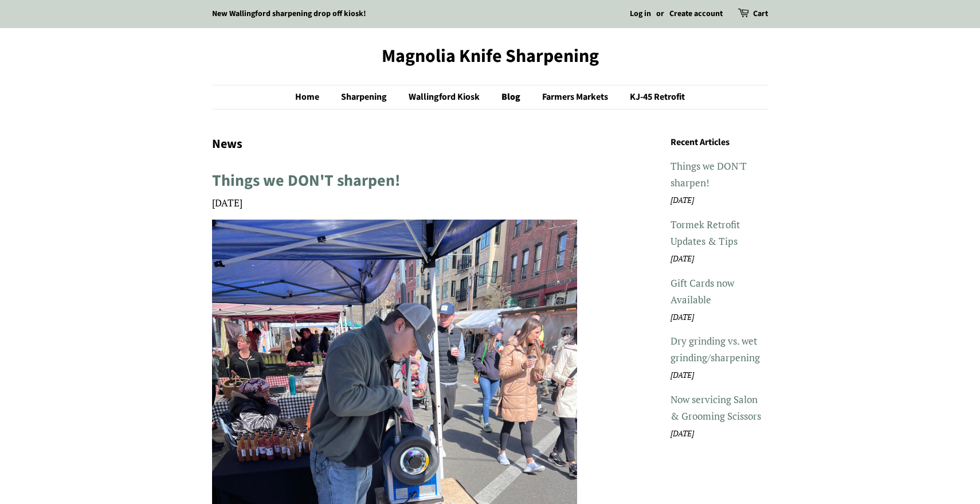 This screenshot has width=980, height=504. Describe the element at coordinates (715, 350) in the screenshot. I see `a: Dry grinding vs. wet grinding/sharpening` at that location.